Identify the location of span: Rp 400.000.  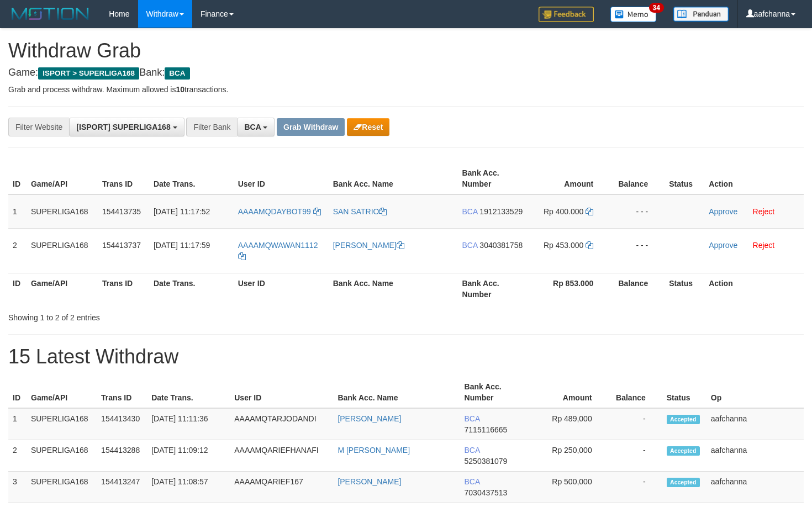
(564, 212).